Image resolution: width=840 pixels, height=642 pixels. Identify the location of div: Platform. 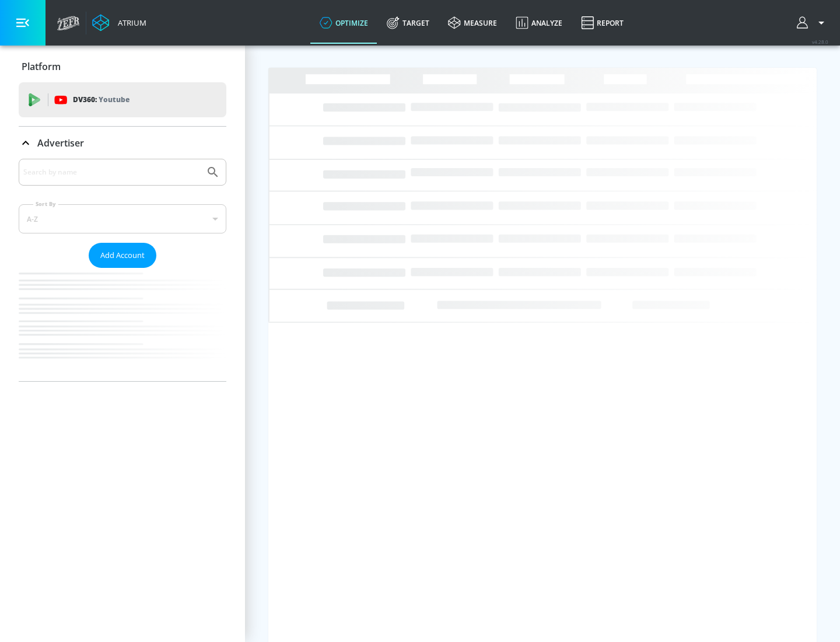
(122, 67).